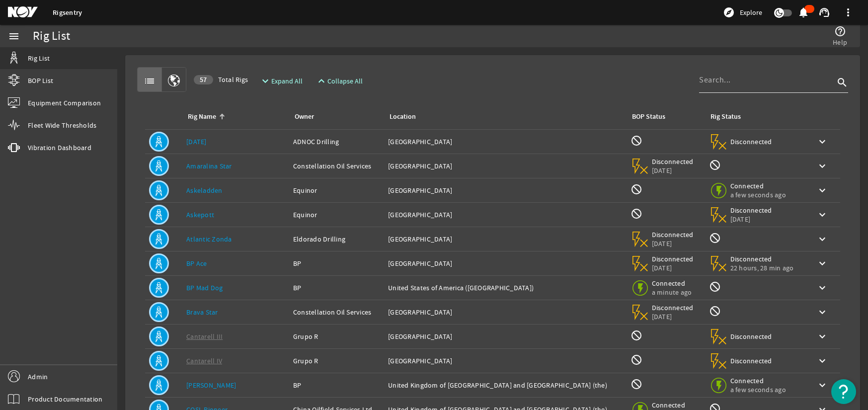 Image resolution: width=868 pixels, height=410 pixels. What do you see at coordinates (204, 361) in the screenshot?
I see `a: Cantarell IV` at bounding box center [204, 361].